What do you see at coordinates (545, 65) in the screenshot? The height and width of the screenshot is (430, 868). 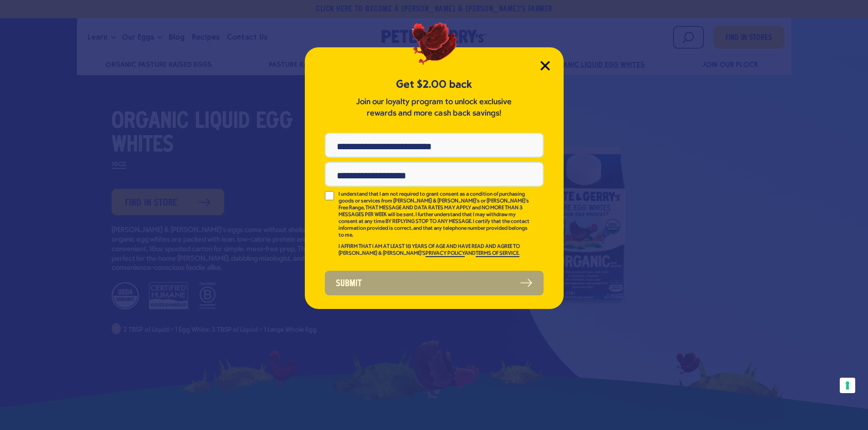 I see `button: Close Modal` at bounding box center [545, 65].